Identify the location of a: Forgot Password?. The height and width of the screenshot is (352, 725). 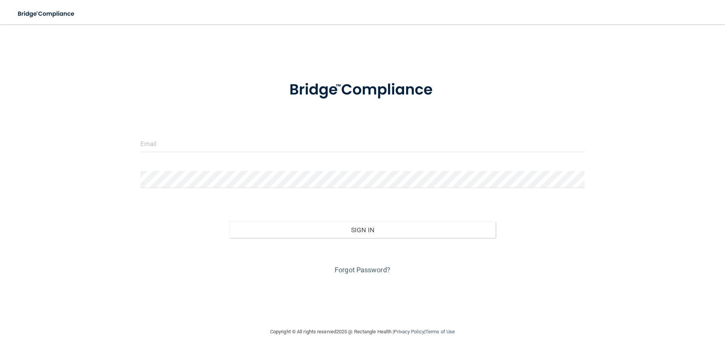
(362, 270).